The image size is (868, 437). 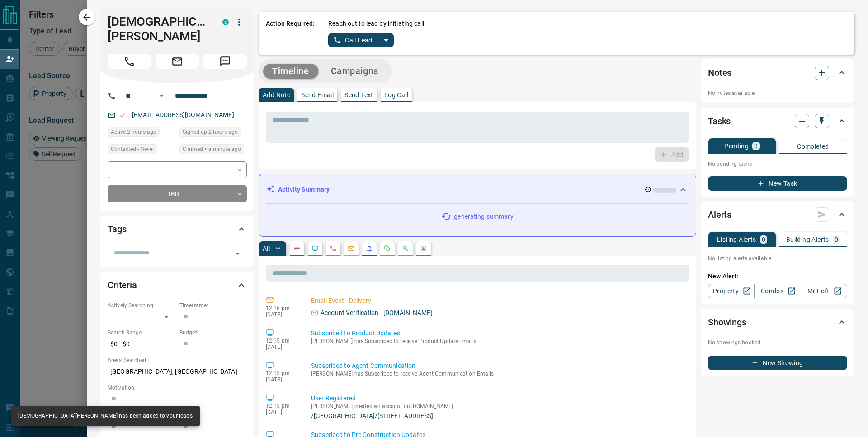 I want to click on span: Contacted - Never, so click(x=132, y=150).